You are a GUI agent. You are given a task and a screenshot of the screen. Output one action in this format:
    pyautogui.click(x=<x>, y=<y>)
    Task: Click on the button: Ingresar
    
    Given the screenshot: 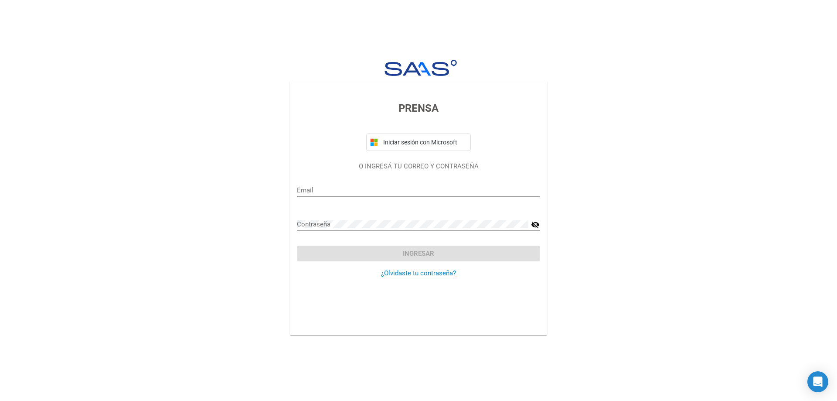 What is the action you would take?
    pyautogui.click(x=418, y=253)
    